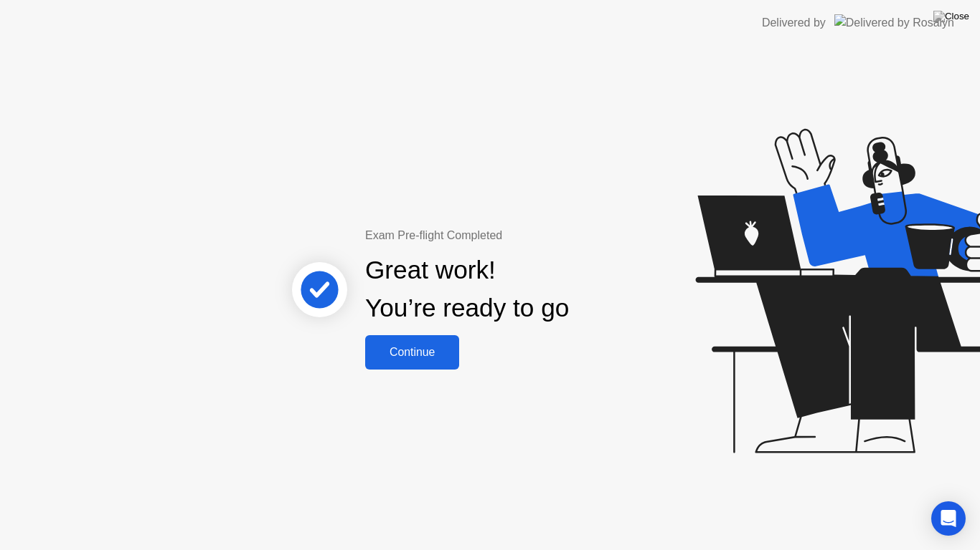 Image resolution: width=980 pixels, height=550 pixels. What do you see at coordinates (951, 16) in the screenshot?
I see `img: Close` at bounding box center [951, 16].